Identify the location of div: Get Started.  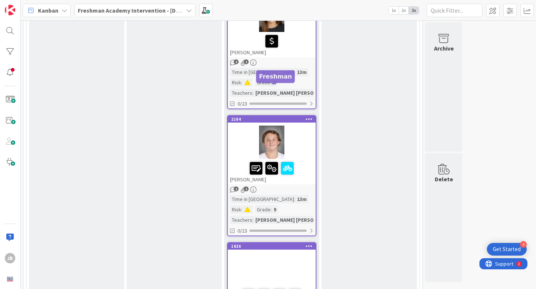
(506, 250).